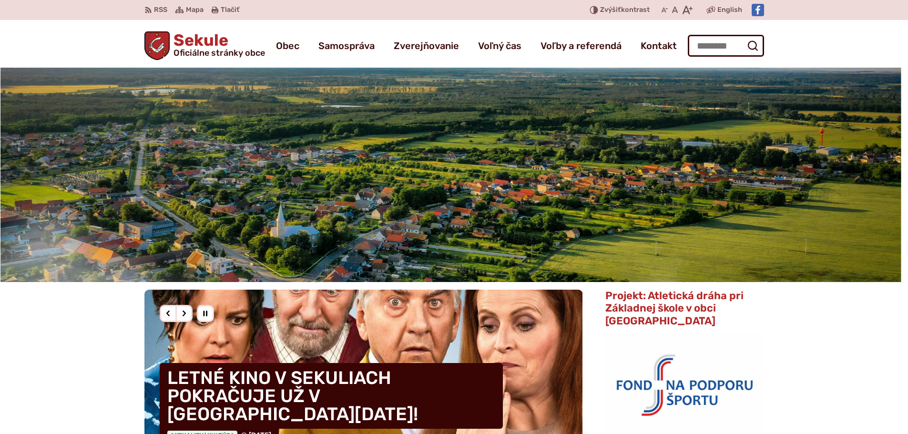 This screenshot has height=434, width=908. What do you see at coordinates (426, 46) in the screenshot?
I see `a: Zverejňovanie` at bounding box center [426, 46].